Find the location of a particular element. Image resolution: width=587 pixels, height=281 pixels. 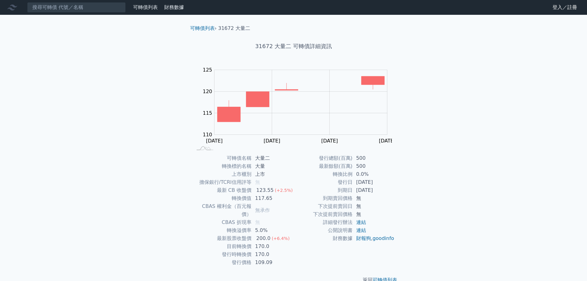

tspan: 115 is located at coordinates (208, 113).